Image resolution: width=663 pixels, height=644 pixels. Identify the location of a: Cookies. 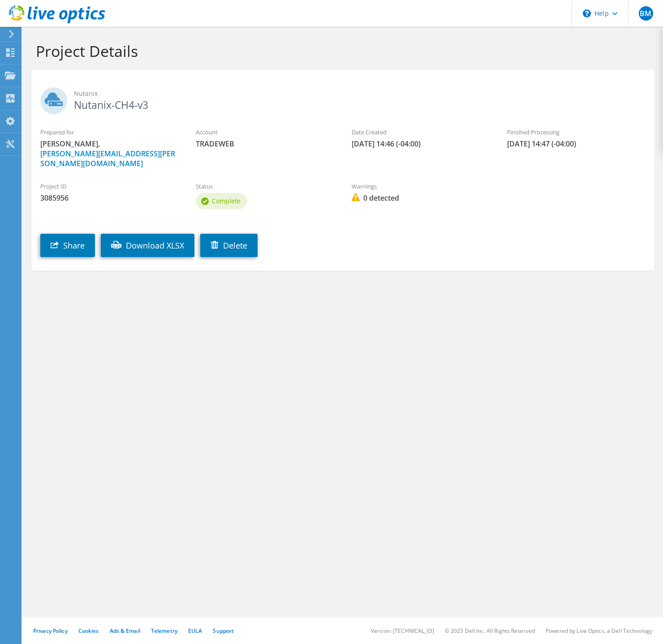
(89, 631).